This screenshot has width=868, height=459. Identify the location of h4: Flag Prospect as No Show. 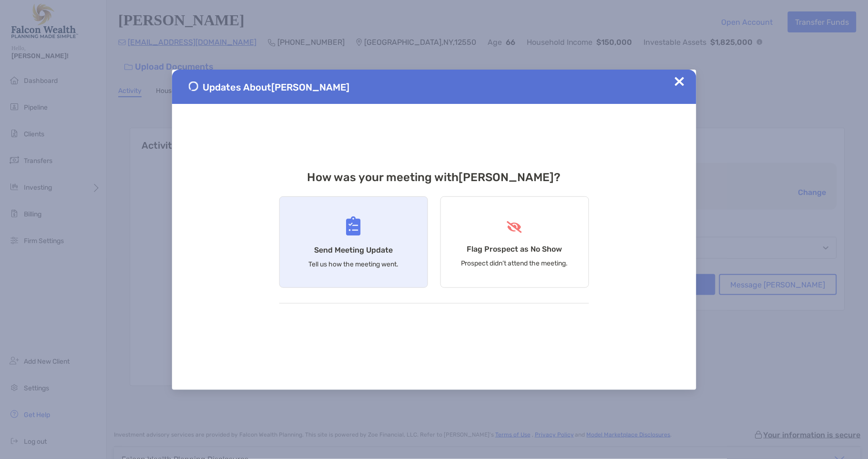
(515, 249).